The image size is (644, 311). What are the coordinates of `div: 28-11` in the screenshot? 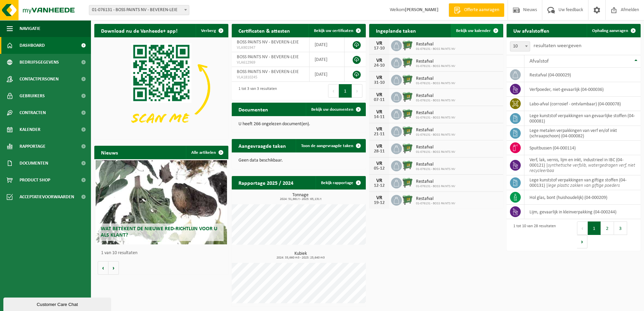 It's located at (379, 152).